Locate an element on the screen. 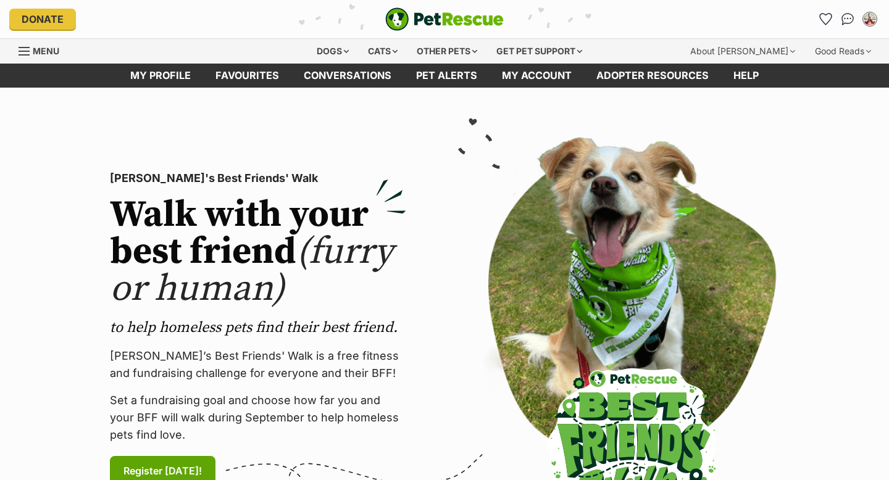 The height and width of the screenshot is (480, 889). a: Adopter resources is located at coordinates (653, 75).